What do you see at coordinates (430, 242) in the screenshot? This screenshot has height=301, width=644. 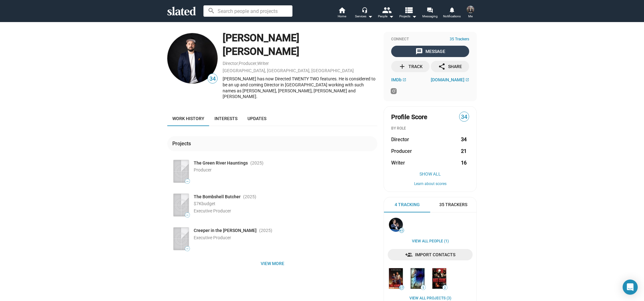 I see `a: View all People (1)` at bounding box center [430, 242].